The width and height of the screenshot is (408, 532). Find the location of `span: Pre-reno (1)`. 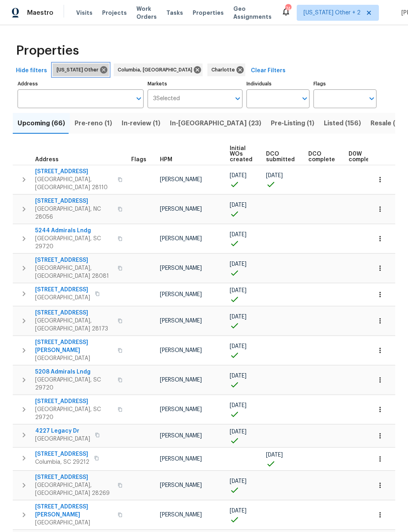

span: Pre-reno (1) is located at coordinates (93, 123).